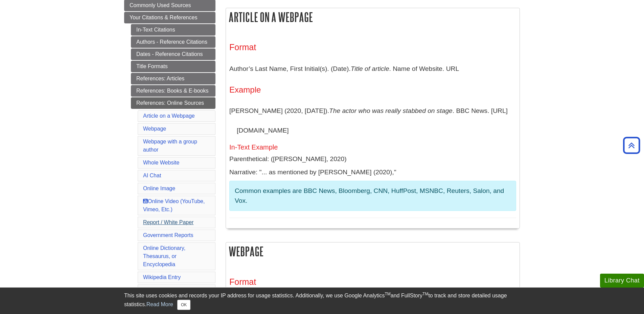 The height and width of the screenshot is (314, 644). Describe the element at coordinates (160, 5) in the screenshot. I see `span: Commonly Used Sources` at that location.